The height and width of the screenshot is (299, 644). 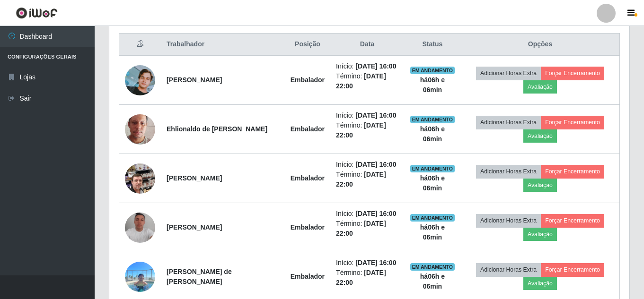 I want to click on th: Opções, so click(x=541, y=45).